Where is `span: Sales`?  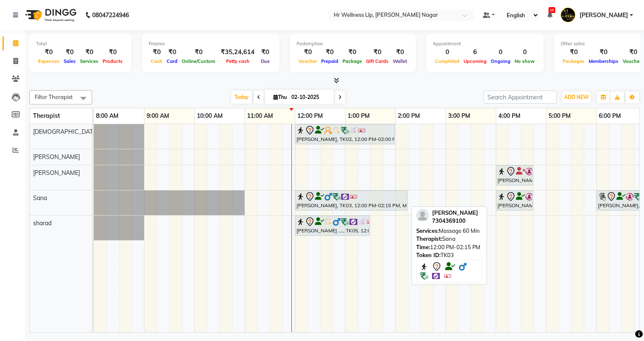
span: Sales is located at coordinates (70, 61).